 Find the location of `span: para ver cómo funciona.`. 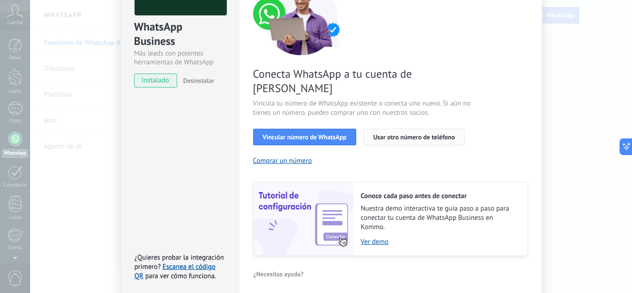

span: para ver cómo funciona. is located at coordinates (181, 276).